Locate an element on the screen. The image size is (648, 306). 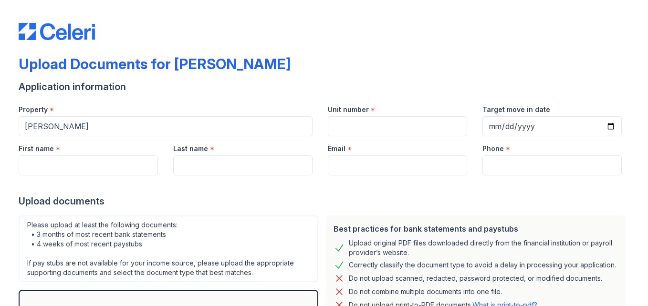
label: Unit number is located at coordinates (348, 110).